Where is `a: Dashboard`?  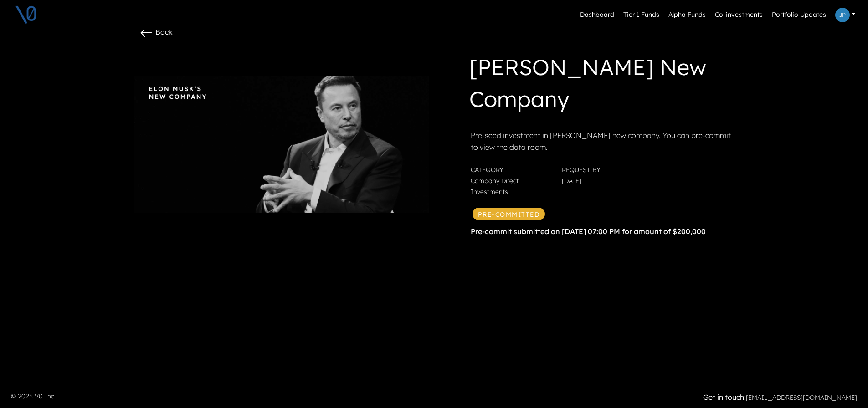 a: Dashboard is located at coordinates (597, 15).